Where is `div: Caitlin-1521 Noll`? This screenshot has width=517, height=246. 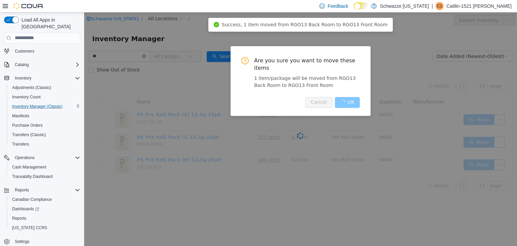 div: Caitlin-1521 Noll is located at coordinates (440, 6).